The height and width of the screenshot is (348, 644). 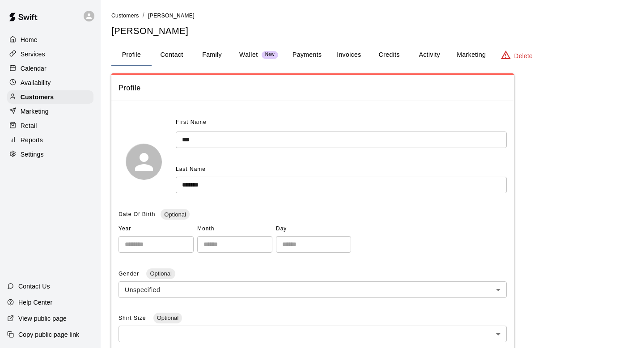 What do you see at coordinates (33, 54) in the screenshot?
I see `p: Services` at bounding box center [33, 54].